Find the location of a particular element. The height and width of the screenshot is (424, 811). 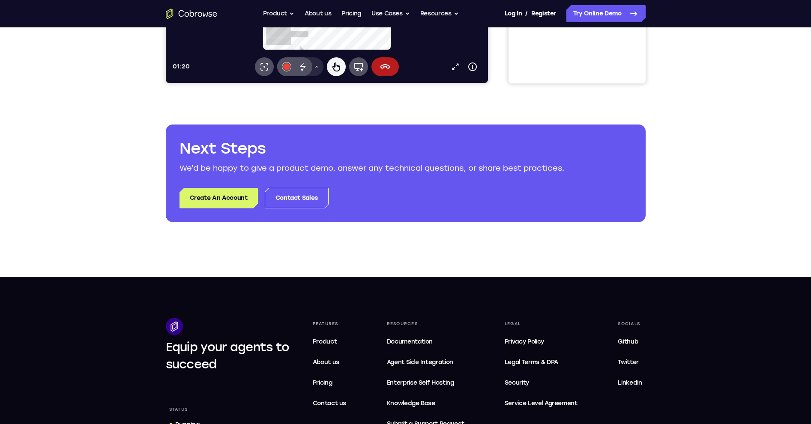

a: Knowledge Base is located at coordinates (425, 404).